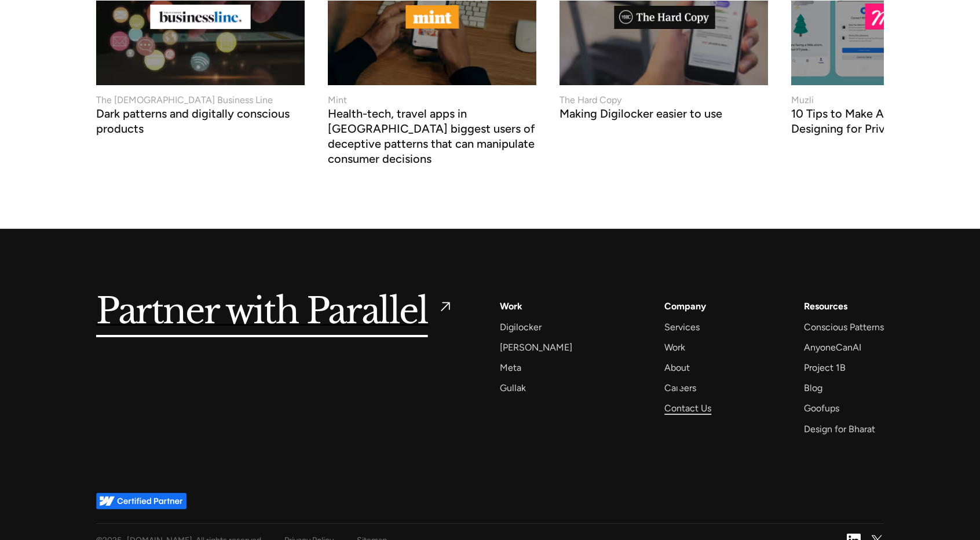  What do you see at coordinates (802, 100) in the screenshot?
I see `div: Muzli` at bounding box center [802, 100].